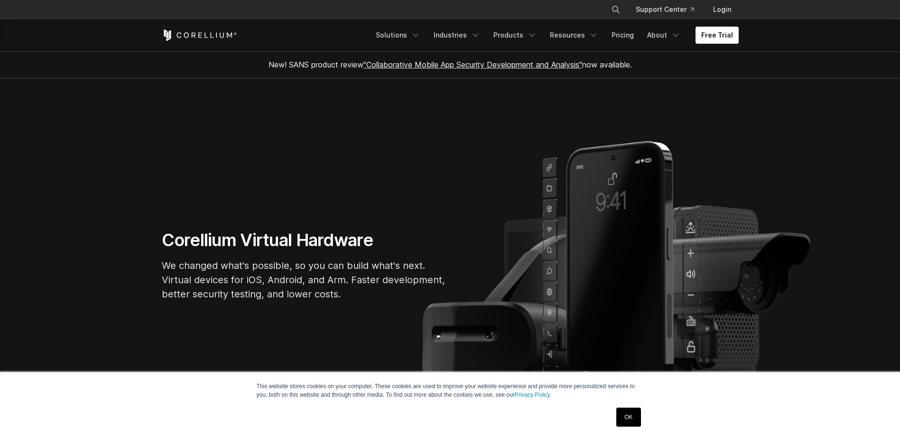  Describe the element at coordinates (533, 394) in the screenshot. I see `a: Privacy Policy.` at that location.